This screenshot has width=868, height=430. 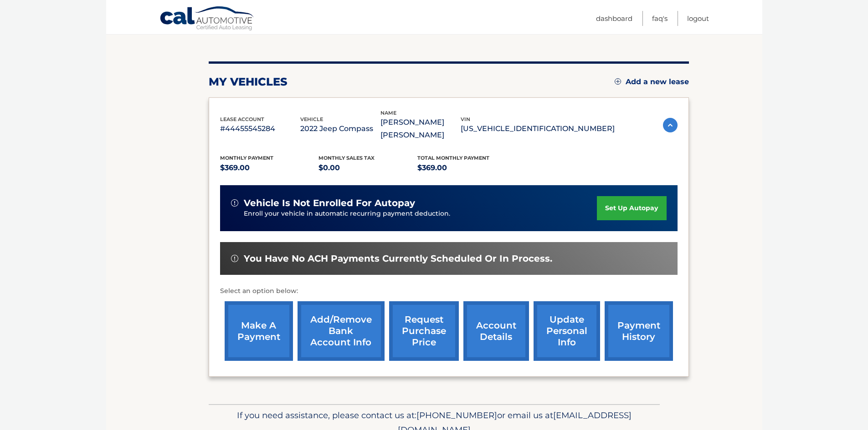 I want to click on span: vin, so click(x=465, y=119).